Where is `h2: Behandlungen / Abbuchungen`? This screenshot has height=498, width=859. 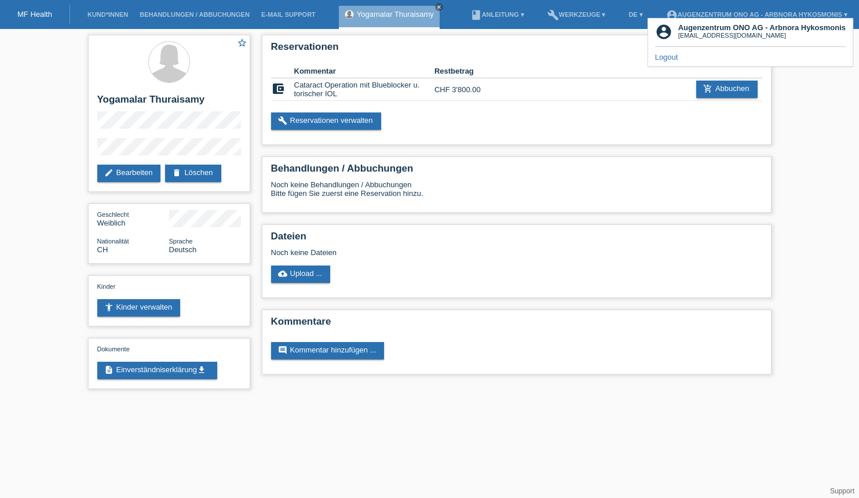
h2: Behandlungen / Abbuchungen is located at coordinates (517, 172).